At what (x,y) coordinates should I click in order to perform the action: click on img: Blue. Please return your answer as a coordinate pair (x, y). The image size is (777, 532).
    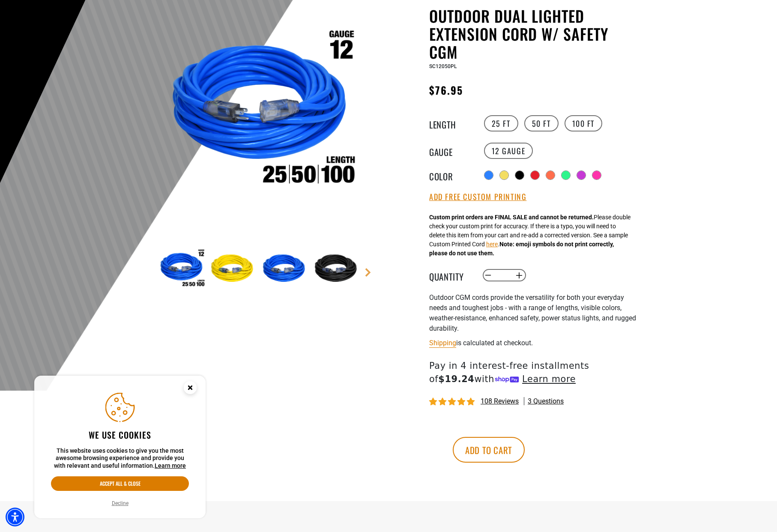
    Looking at the image, I should click on (285, 269).